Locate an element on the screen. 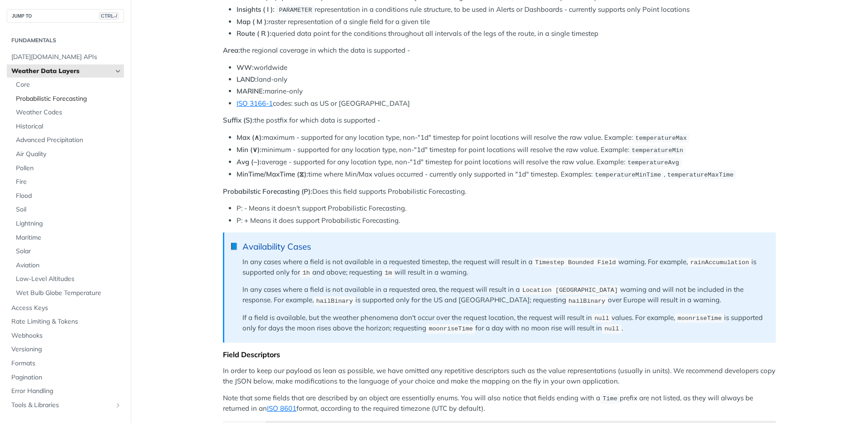  a: Soil is located at coordinates (67, 209).